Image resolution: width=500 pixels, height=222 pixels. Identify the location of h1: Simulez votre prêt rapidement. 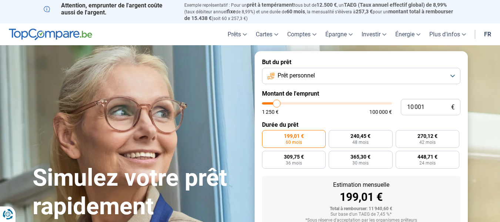
(139, 192).